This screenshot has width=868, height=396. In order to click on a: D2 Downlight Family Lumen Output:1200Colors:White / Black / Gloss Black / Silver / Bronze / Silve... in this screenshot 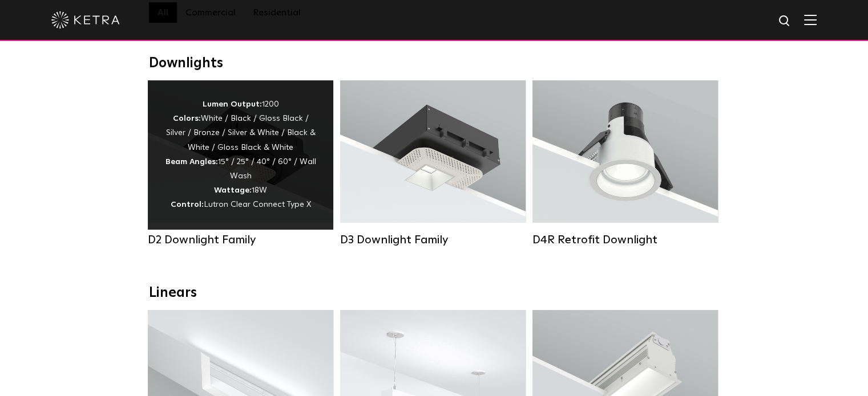, I will do `click(240, 163)`.